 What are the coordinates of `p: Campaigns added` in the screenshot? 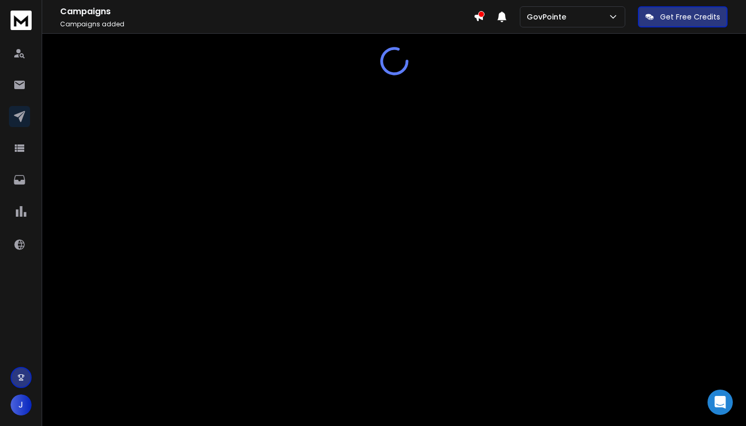 It's located at (267, 24).